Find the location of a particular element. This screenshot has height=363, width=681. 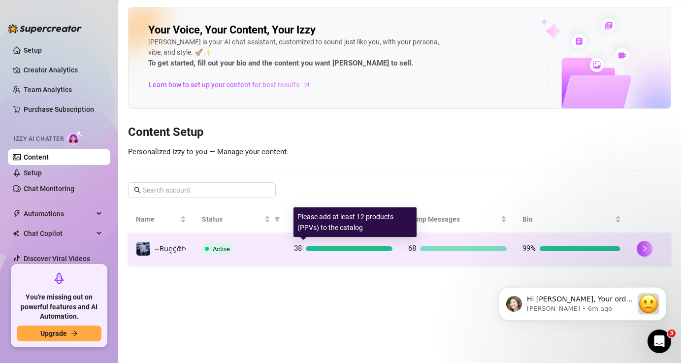

p: Message from Ella, sent 6m ago is located at coordinates (96, 41).